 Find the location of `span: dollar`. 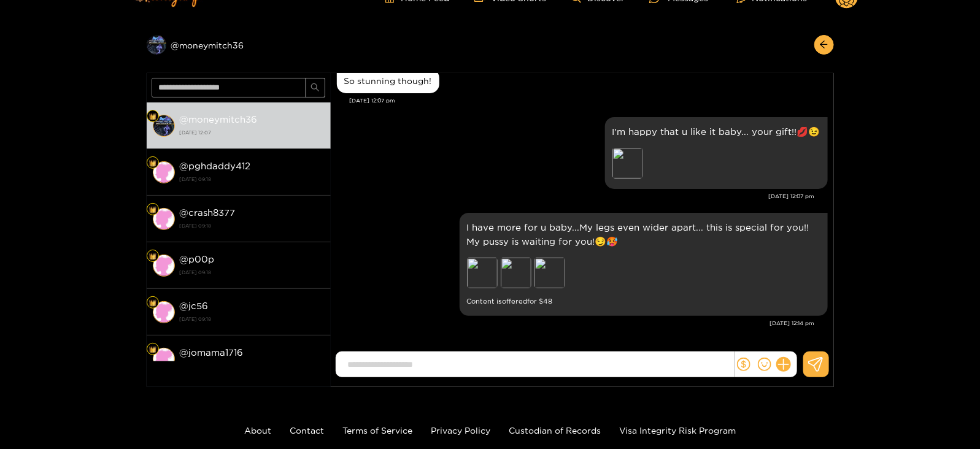

span: dollar is located at coordinates (744, 365).